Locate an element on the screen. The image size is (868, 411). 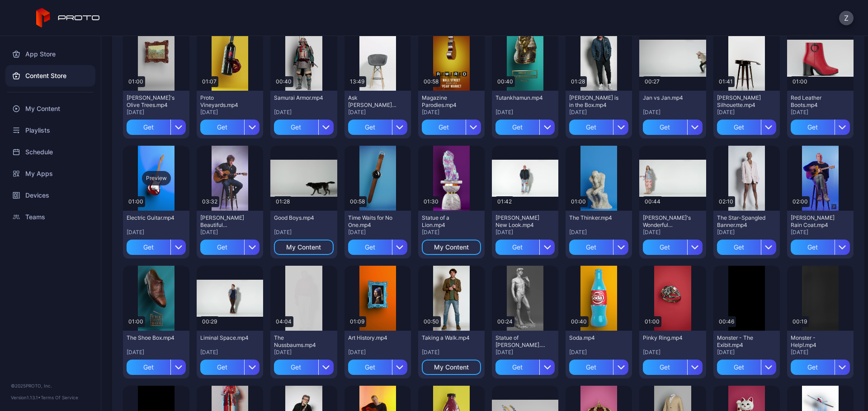
div: Content Store is located at coordinates (50, 76).